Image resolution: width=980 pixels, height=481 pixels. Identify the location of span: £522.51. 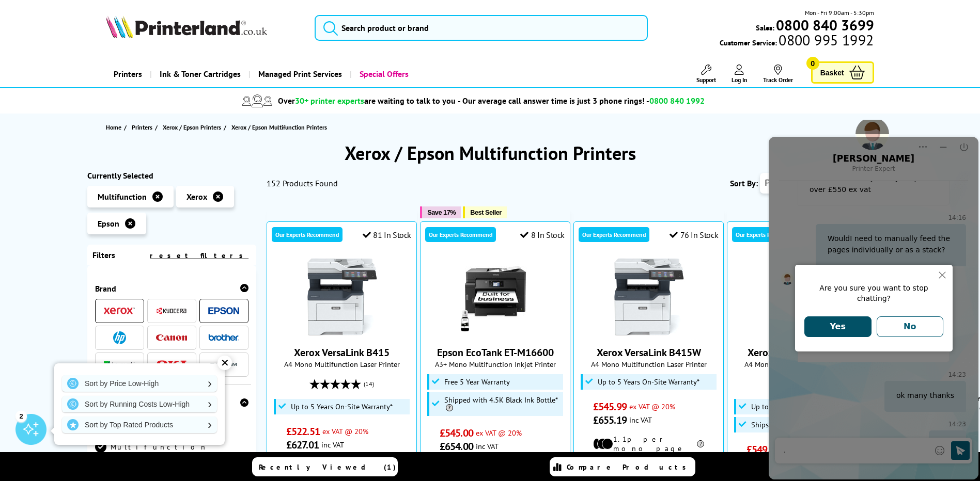
(303, 432).